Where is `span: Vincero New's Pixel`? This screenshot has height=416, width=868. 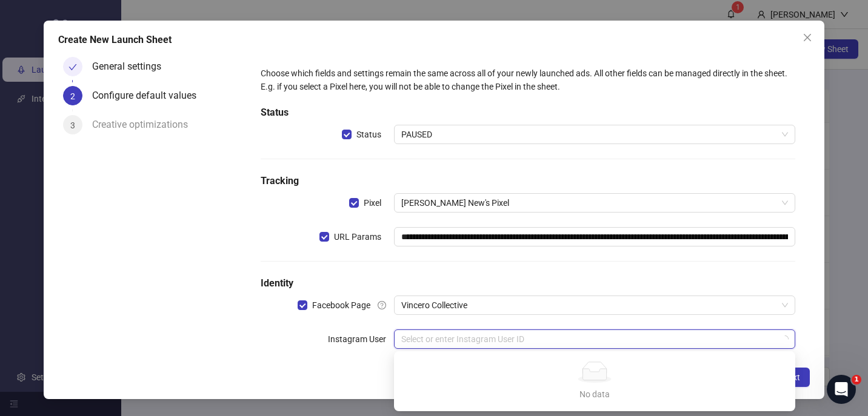
span: Vincero New's Pixel is located at coordinates (594, 203).